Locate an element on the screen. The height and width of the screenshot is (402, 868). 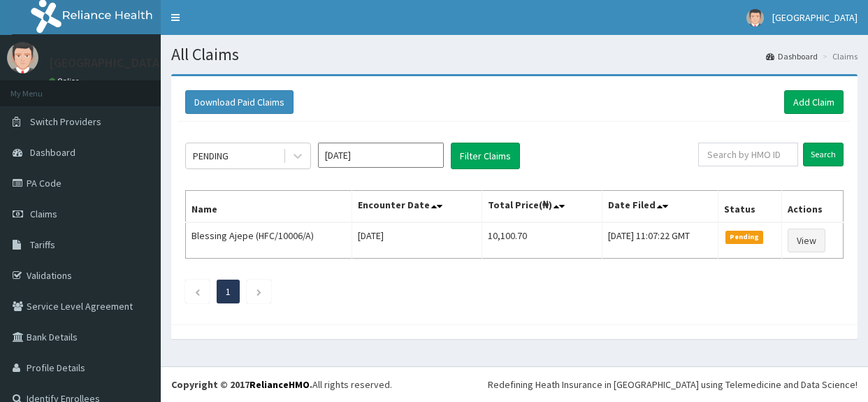
input: Select Month and Year is located at coordinates (381, 155).